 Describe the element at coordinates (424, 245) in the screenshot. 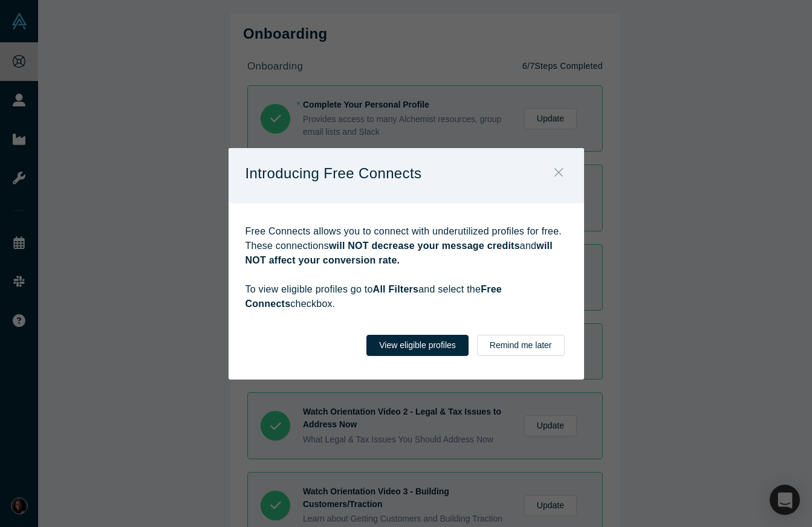

I see `strong: will NOT decrease your message credits` at that location.